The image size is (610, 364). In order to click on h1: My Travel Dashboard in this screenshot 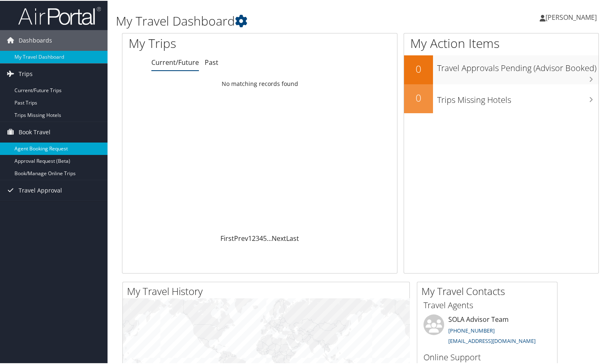, I will do `click(279, 20)`.